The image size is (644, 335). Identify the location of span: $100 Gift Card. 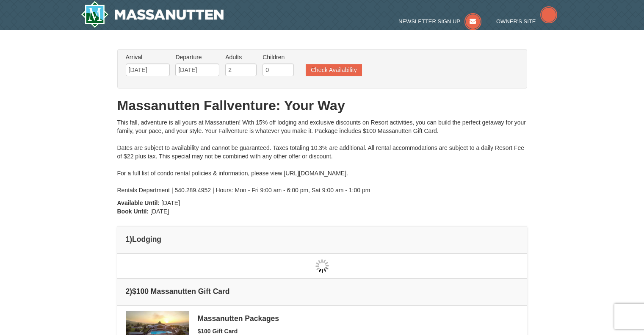
(217, 331).